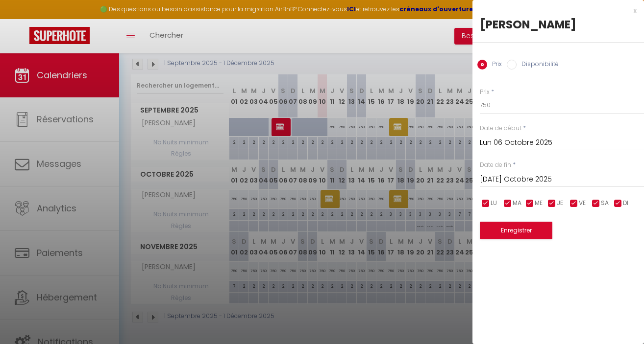  Describe the element at coordinates (501, 128) in the screenshot. I see `label: Date de début` at that location.